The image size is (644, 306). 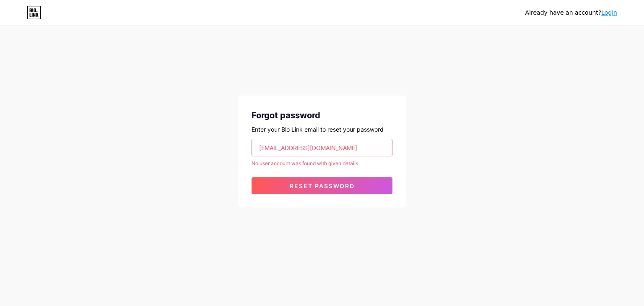 I want to click on button: Reset password, so click(x=322, y=185).